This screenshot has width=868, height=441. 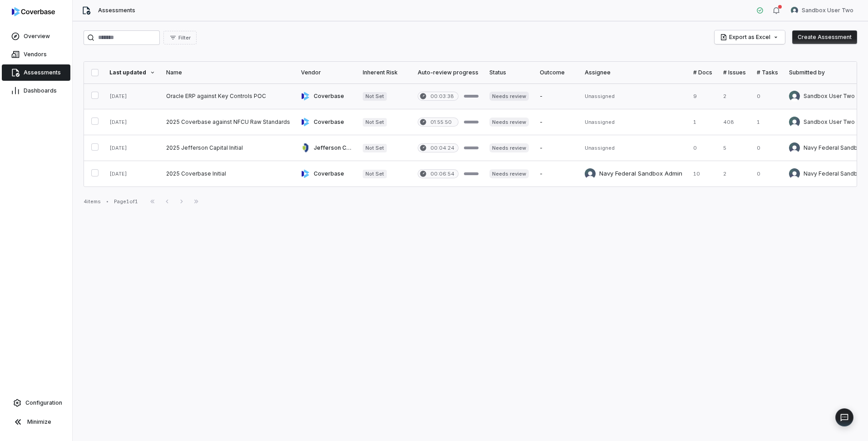 What do you see at coordinates (37, 37) in the screenshot?
I see `span: Overview` at bounding box center [37, 37].